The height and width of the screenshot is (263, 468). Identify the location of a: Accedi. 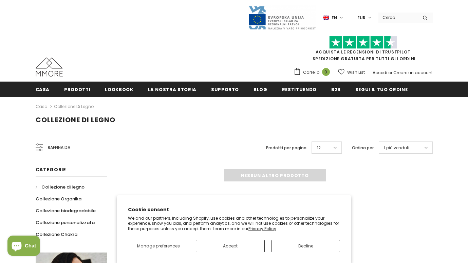
(379, 73).